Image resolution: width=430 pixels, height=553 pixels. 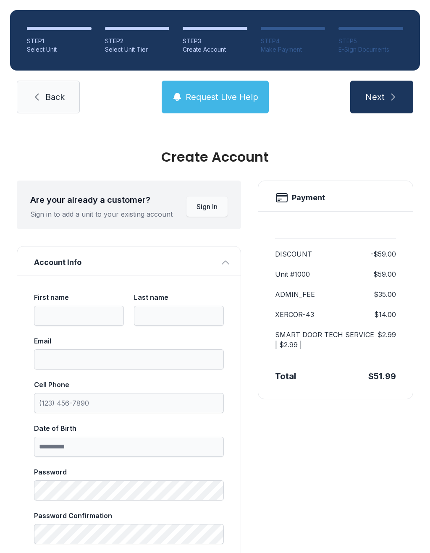 I want to click on div: First name, so click(x=79, y=297).